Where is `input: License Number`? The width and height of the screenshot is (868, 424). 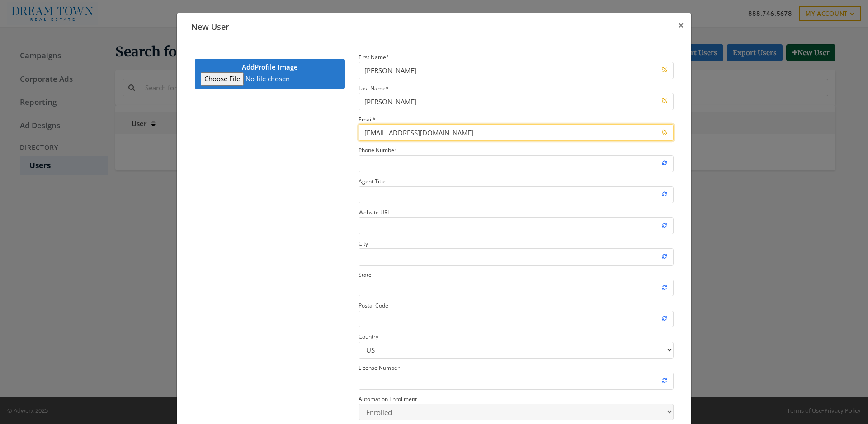
input: License Number is located at coordinates (516, 381).